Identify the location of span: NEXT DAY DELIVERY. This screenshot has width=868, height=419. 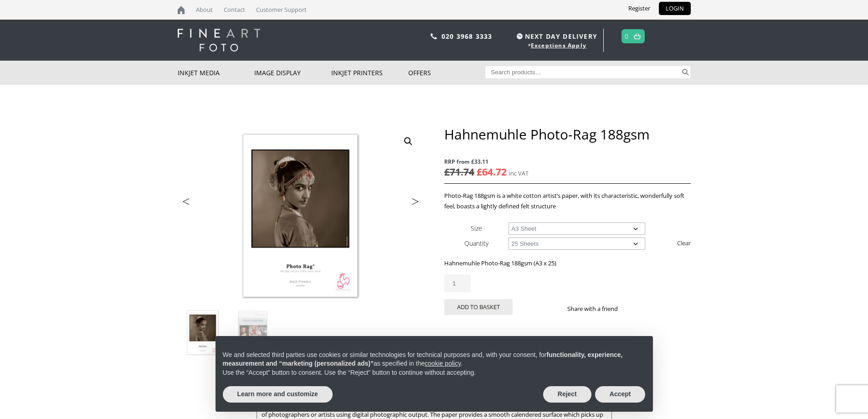
(556, 36).